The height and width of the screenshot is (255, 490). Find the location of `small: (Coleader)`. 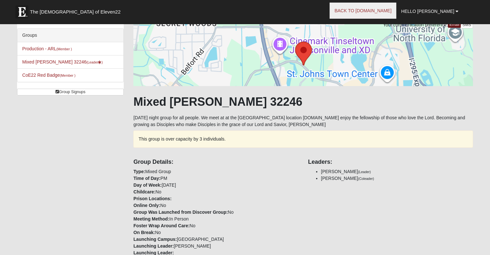

small: (Coleader) is located at coordinates (366, 178).